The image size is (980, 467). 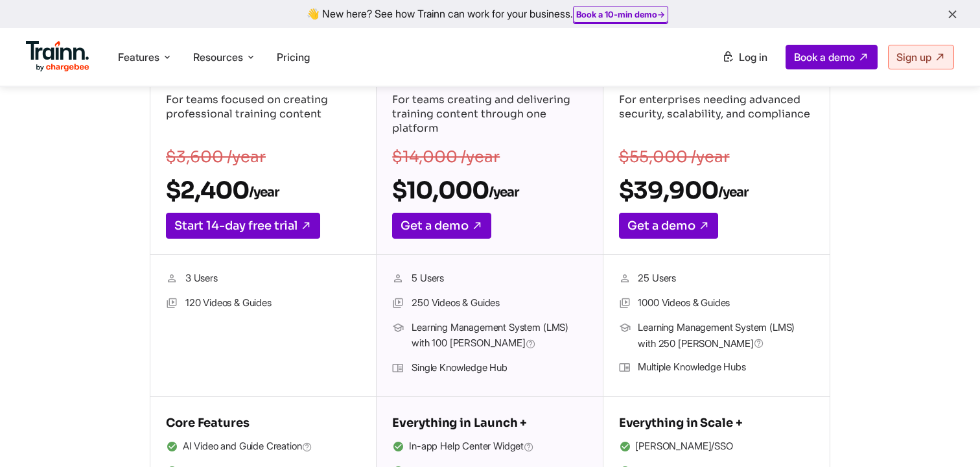 What do you see at coordinates (616, 14) in the screenshot?
I see `b: Book a 10-min demo` at bounding box center [616, 14].